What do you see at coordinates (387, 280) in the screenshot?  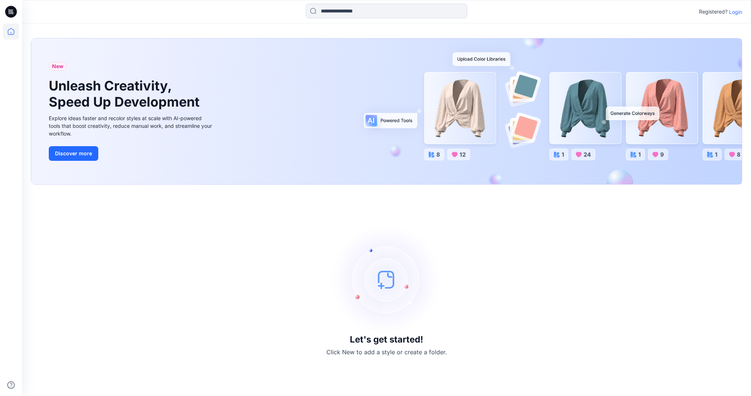 I see `img: empty-state-image.svg` at bounding box center [387, 280].